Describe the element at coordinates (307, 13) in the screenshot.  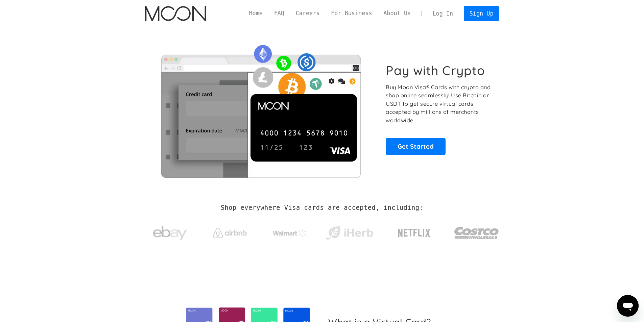
I see `a: Careers` at that location.